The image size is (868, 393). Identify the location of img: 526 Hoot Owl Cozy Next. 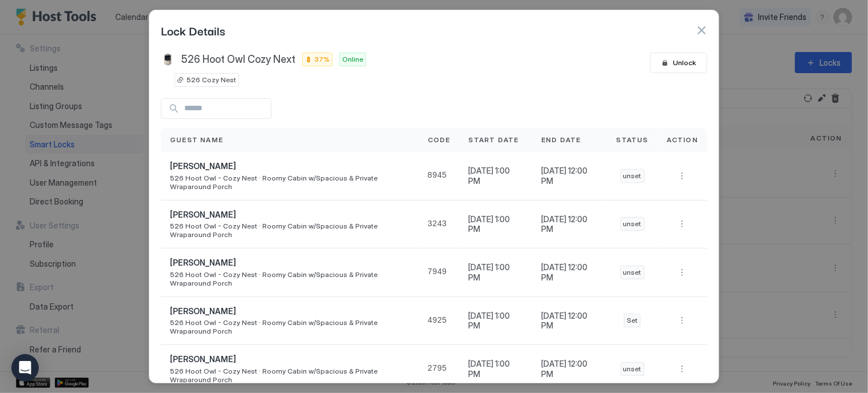
(168, 59).